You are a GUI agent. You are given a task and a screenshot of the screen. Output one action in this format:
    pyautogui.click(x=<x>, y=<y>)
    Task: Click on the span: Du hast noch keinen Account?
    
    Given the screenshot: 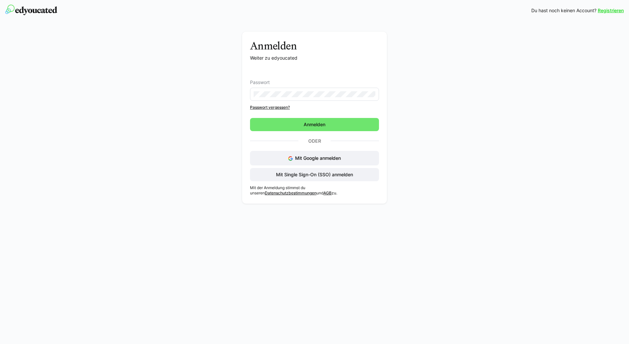 What is the action you would take?
    pyautogui.click(x=564, y=11)
    